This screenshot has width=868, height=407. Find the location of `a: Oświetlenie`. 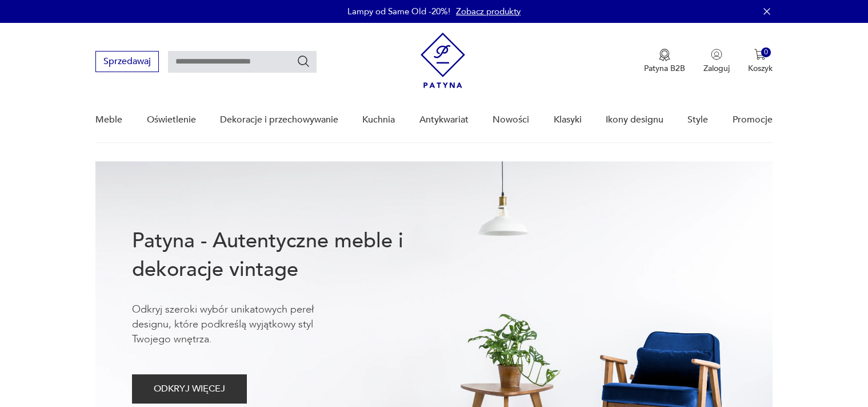

a: Oświetlenie is located at coordinates (172, 119).